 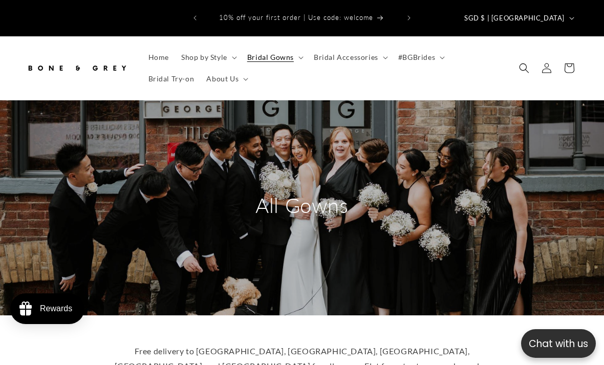 What do you see at coordinates (420, 57) in the screenshot?
I see `summary: #BGBrides` at bounding box center [420, 57].